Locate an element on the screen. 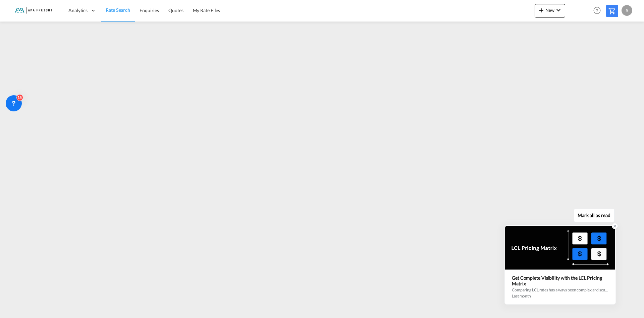  span: My Rate Files is located at coordinates (206, 10).